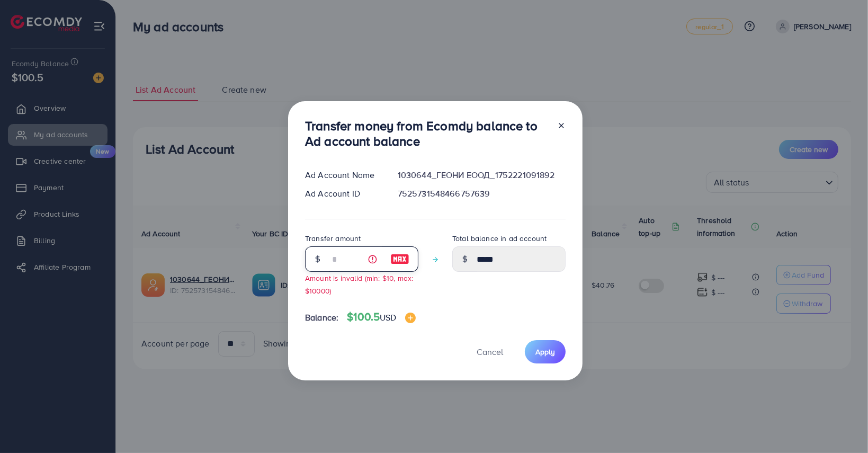 The width and height of the screenshot is (868, 453). I want to click on button: Apply, so click(545, 351).